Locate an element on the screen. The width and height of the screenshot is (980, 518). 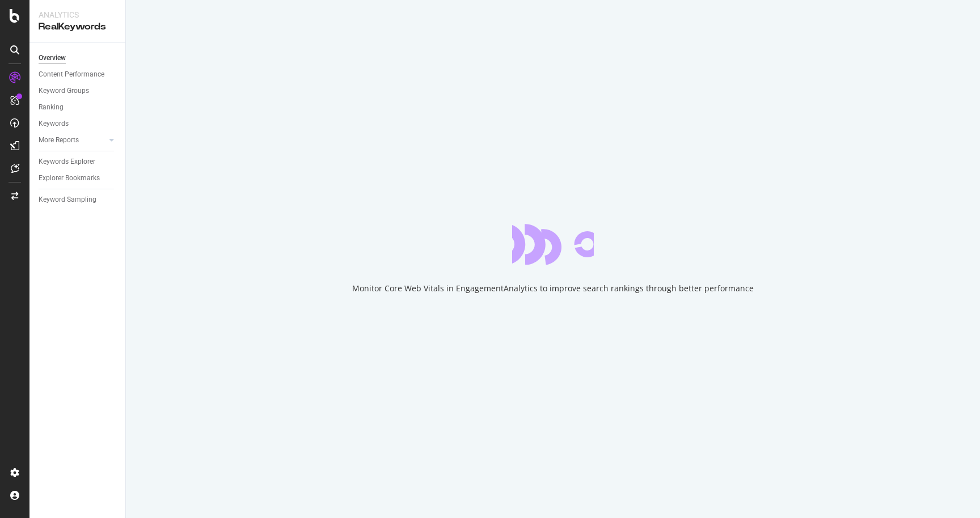
div: Overview is located at coordinates (52, 58).